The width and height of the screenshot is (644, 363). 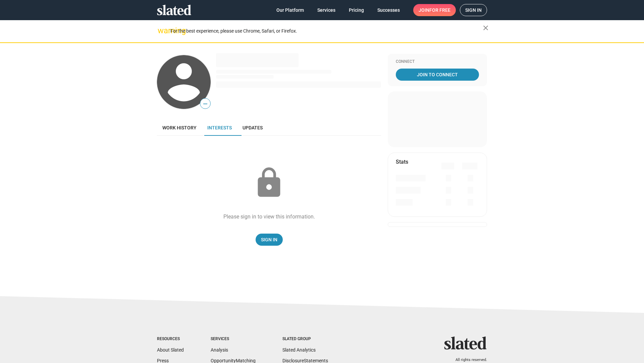 What do you see at coordinates (233, 339) in the screenshot?
I see `div: Services` at bounding box center [233, 339].